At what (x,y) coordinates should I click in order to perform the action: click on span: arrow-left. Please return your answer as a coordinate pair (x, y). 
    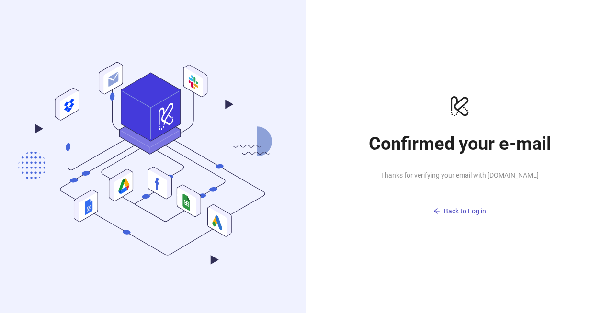
    Looking at the image, I should click on (437, 211).